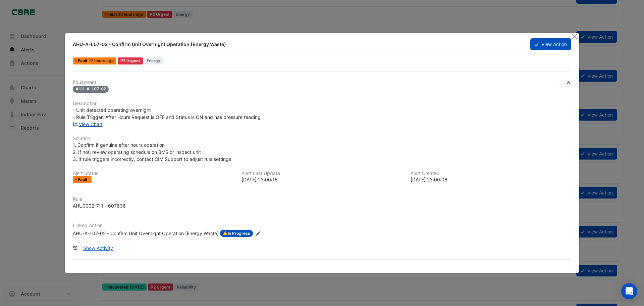 The width and height of the screenshot is (644, 306). Describe the element at coordinates (236, 233) in the screenshot. I see `span: In Progress` at that location.